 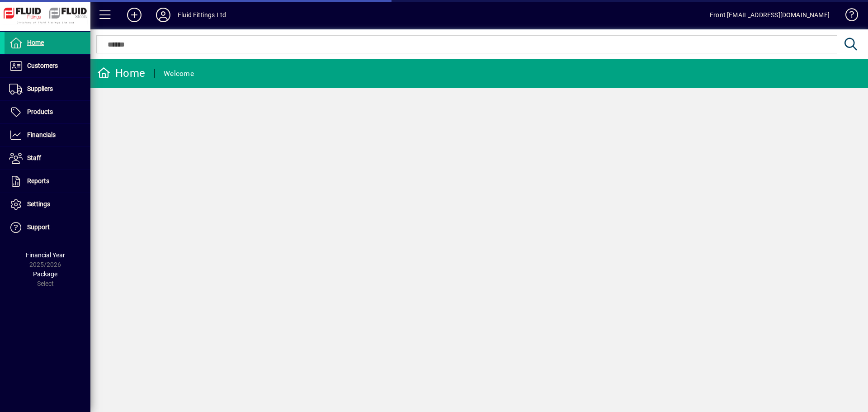 I want to click on span: Customers, so click(x=43, y=66).